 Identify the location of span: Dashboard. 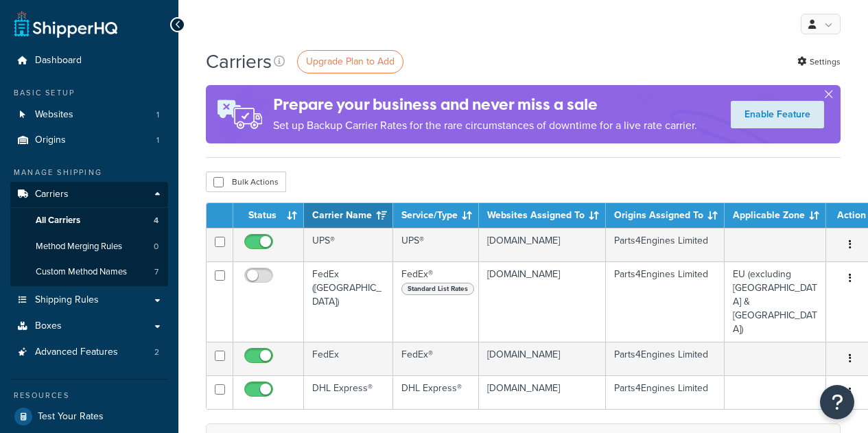
(58, 60).